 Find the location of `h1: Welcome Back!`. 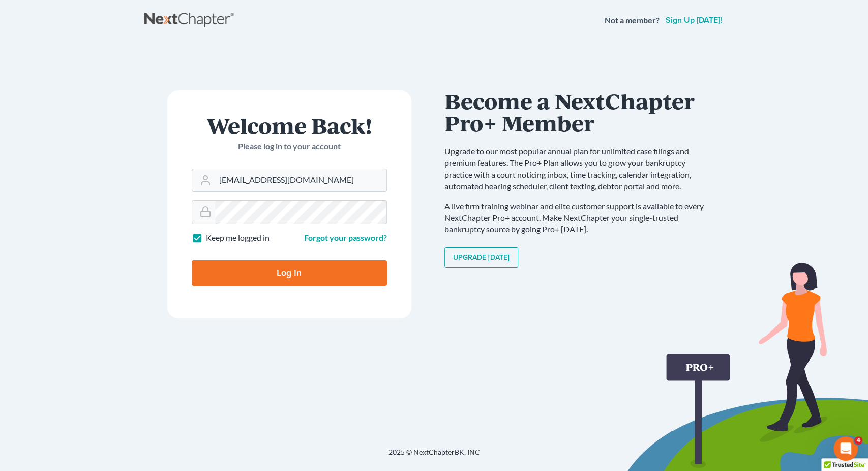

h1: Welcome Back! is located at coordinates (290, 125).